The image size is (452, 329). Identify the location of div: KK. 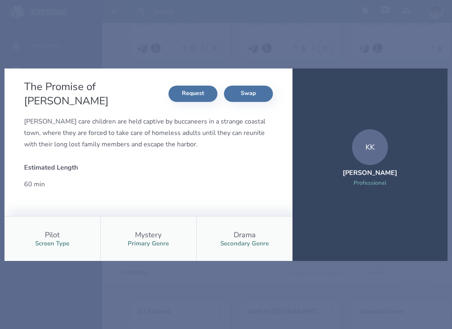
(370, 147).